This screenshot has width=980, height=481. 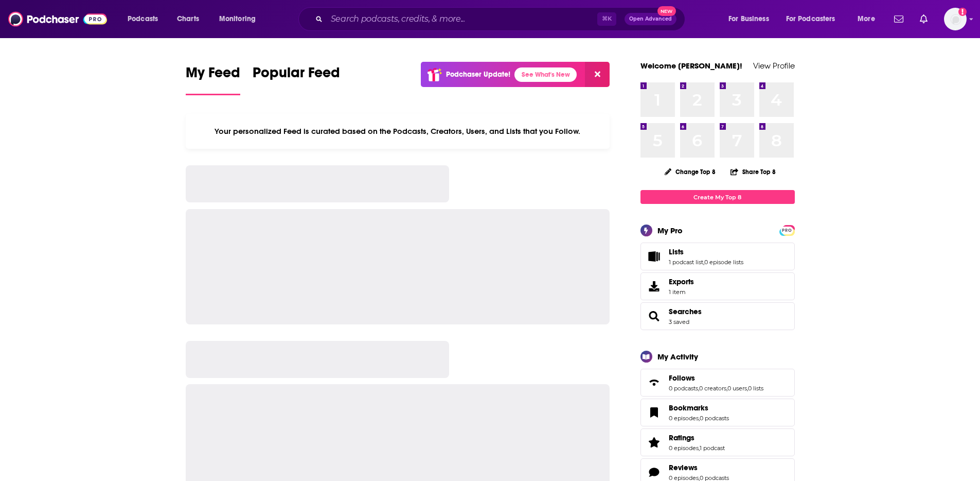 What do you see at coordinates (188, 19) in the screenshot?
I see `a: Charts` at bounding box center [188, 19].